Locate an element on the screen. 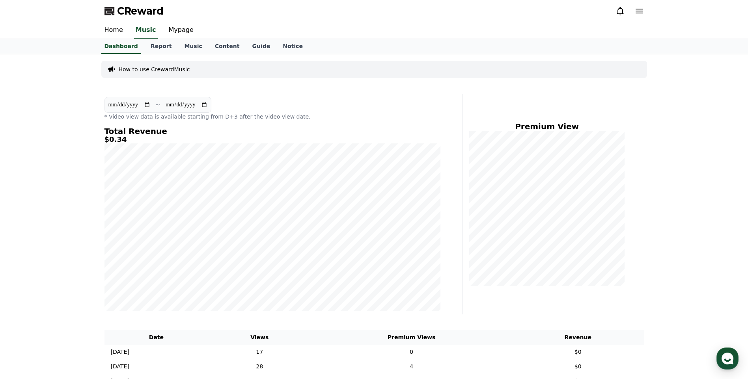 The width and height of the screenshot is (748, 379). a: Dashboard is located at coordinates (121, 47).